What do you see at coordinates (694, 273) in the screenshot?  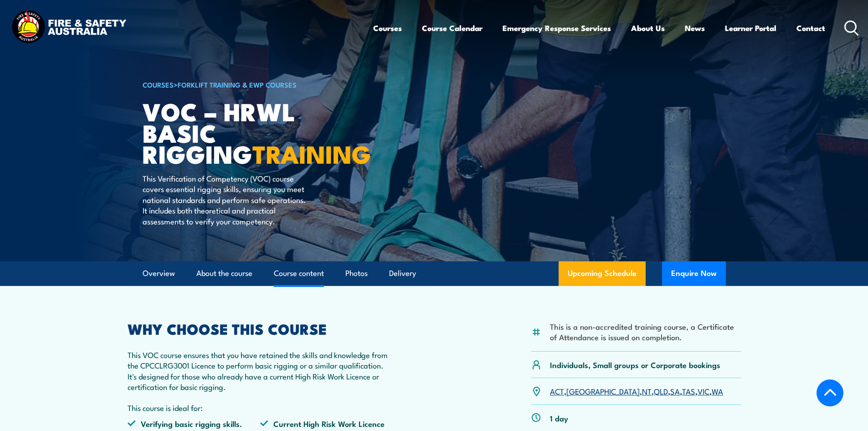 I see `button: Enquire Now` at bounding box center [694, 273].